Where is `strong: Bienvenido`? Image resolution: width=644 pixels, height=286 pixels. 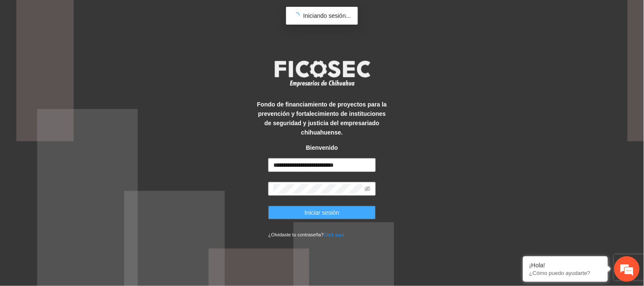 strong: Bienvenido is located at coordinates (322, 148).